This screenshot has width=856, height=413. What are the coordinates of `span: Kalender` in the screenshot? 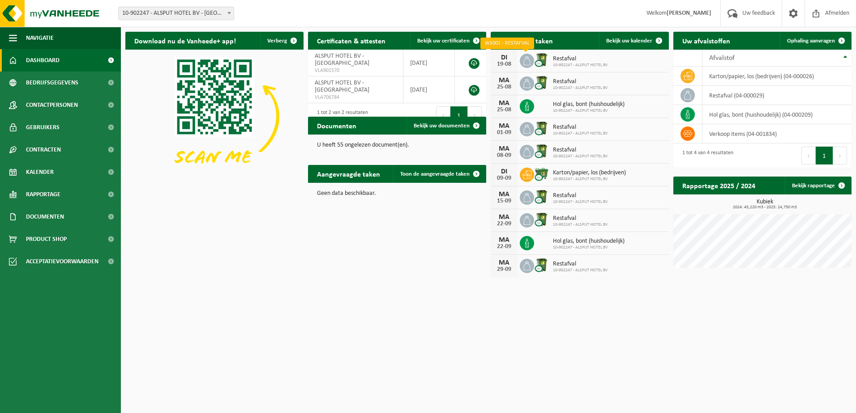 It's located at (40, 172).